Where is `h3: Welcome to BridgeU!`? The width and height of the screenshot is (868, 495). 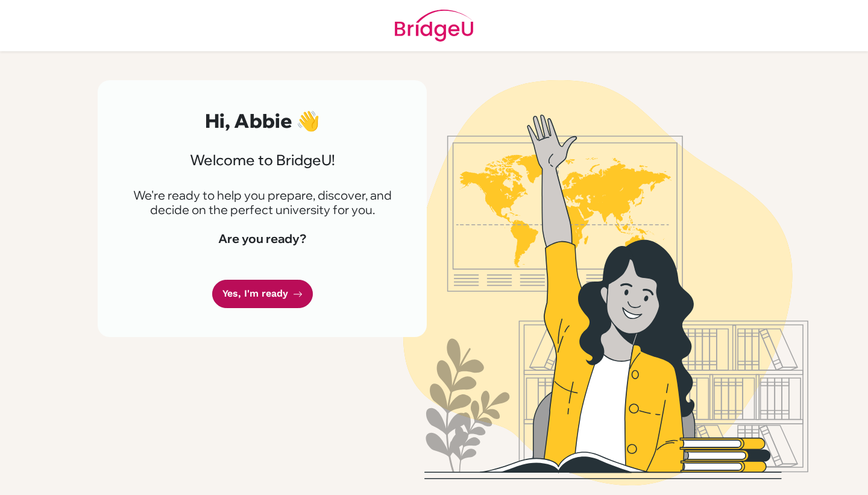 h3: Welcome to BridgeU! is located at coordinates (262, 159).